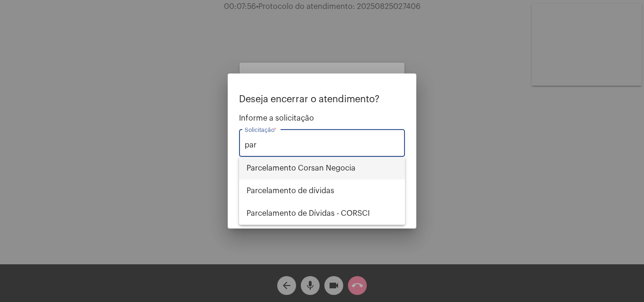 The width and height of the screenshot is (644, 302). I want to click on span: Parcelamento de Dívidas - CORSCI, so click(322, 213).